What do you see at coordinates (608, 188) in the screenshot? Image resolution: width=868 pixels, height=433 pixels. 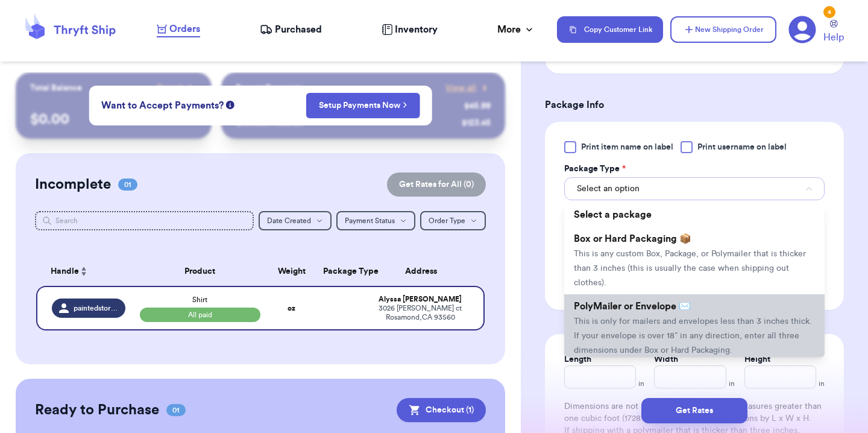 I see `span: Select an option` at bounding box center [608, 188].